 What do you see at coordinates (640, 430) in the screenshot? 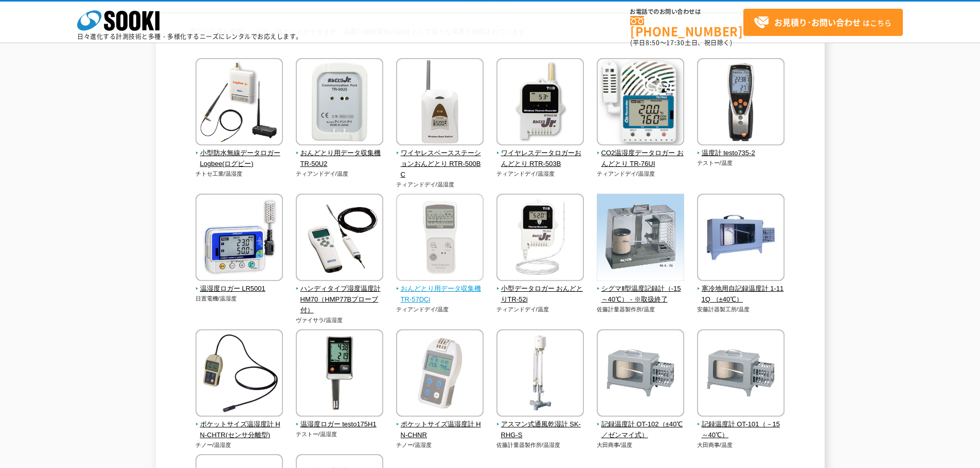
I see `span: 記録温度計 OT-102（±40℃／ゼンマイ式）` at bounding box center [640, 430].